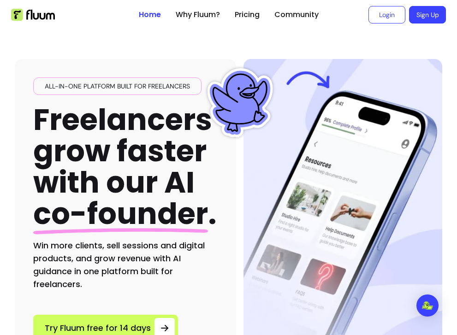 Image resolution: width=457 pixels, height=335 pixels. Describe the element at coordinates (427, 306) in the screenshot. I see `div: Open Intercom Messenger` at that location.